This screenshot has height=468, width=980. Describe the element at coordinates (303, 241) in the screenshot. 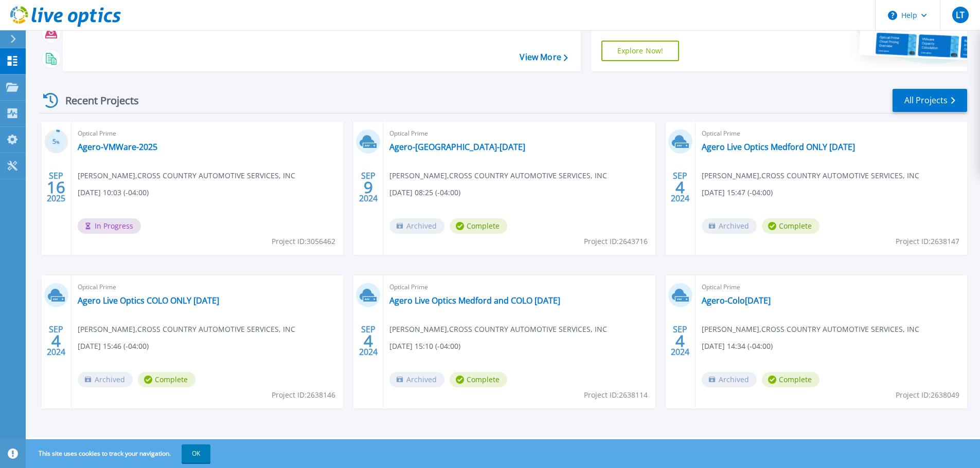

I see `span: Project ID: 3056462` at that location.